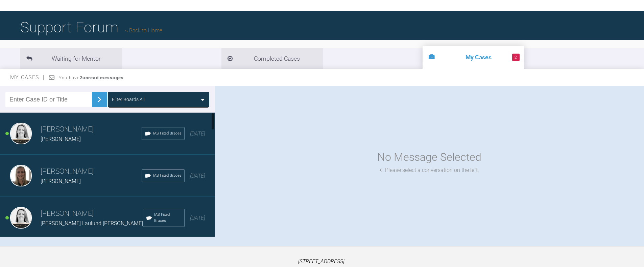  Describe the element at coordinates (99, 100) in the screenshot. I see `img: chevronRight.28bd32b0.svg` at that location.